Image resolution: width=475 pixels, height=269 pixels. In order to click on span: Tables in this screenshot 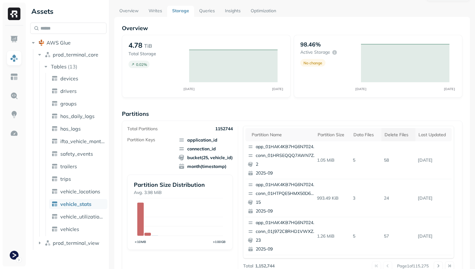, I will do `click(59, 67)`.